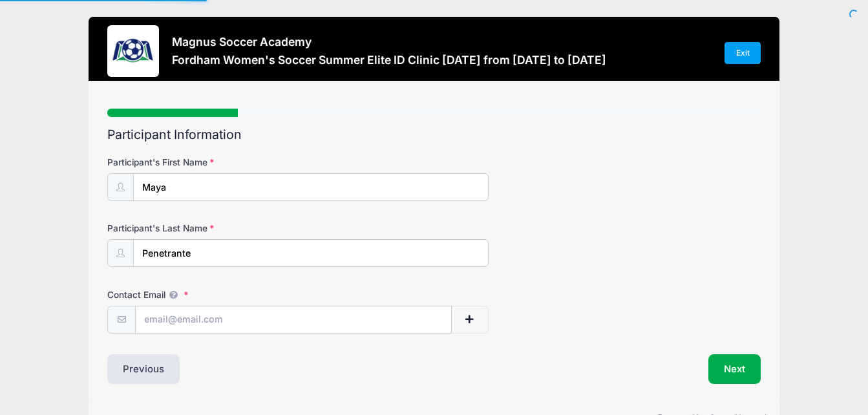  What do you see at coordinates (743, 53) in the screenshot?
I see `a: Exit` at bounding box center [743, 53].